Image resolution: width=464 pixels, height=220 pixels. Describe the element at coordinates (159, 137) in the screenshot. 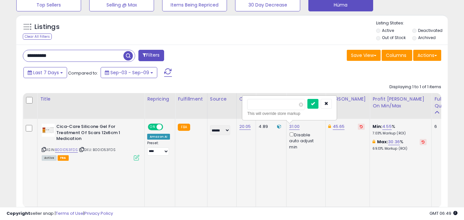

I see `div: Amazon AI` at that location.